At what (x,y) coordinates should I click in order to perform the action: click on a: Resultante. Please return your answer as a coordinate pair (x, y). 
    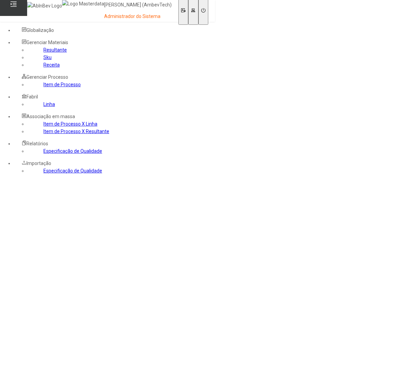
    Looking at the image, I should click on (55, 50).